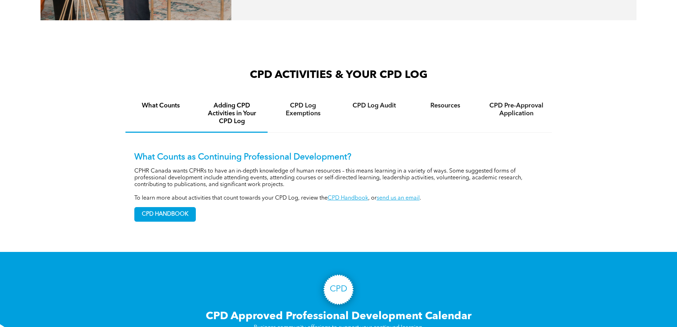  I want to click on a: CPD HANDBOOK, so click(165, 214).